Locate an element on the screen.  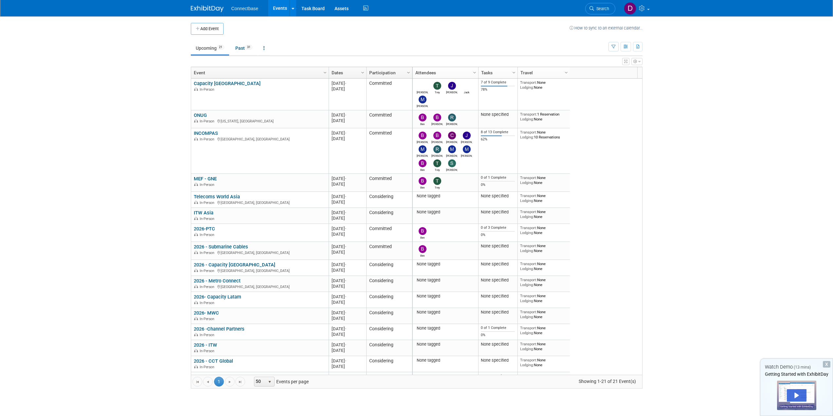
span: Search is located at coordinates (602, 9).